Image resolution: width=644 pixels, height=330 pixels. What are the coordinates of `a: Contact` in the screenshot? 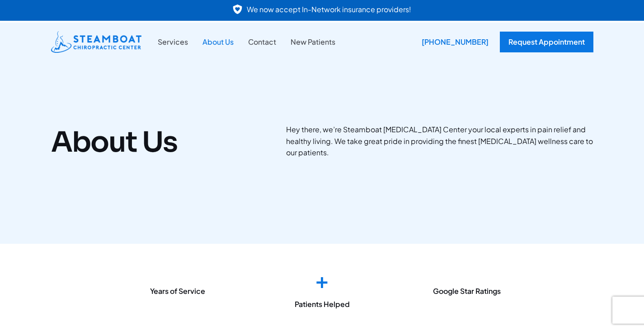 It's located at (262, 42).